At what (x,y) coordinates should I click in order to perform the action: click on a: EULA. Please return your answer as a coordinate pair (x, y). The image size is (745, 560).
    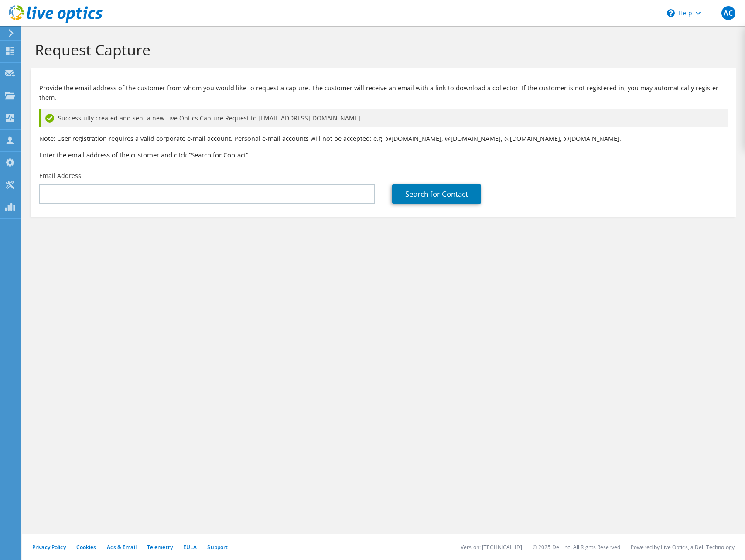
    Looking at the image, I should click on (189, 547).